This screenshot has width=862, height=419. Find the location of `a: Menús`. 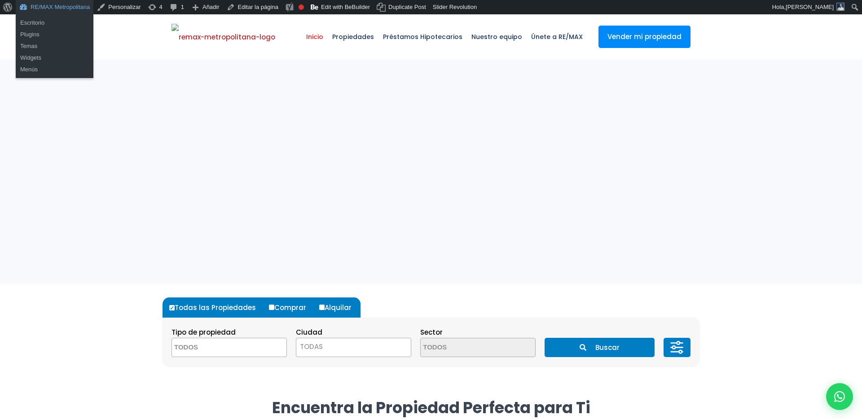

a: Menús is located at coordinates (54, 70).